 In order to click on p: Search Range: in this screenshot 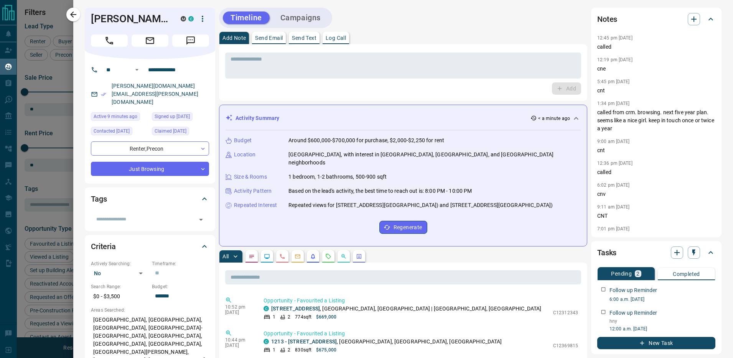, I will do `click(119, 287)`.